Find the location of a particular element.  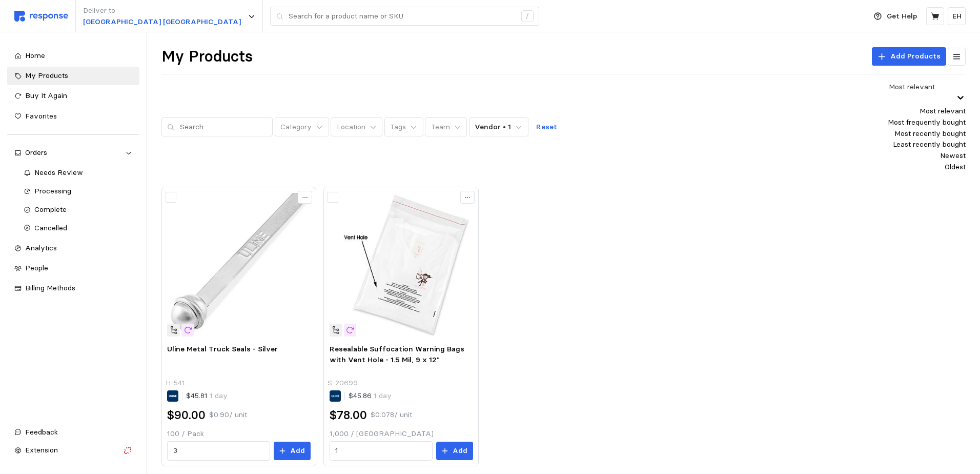

span: Favorites is located at coordinates (41, 116).